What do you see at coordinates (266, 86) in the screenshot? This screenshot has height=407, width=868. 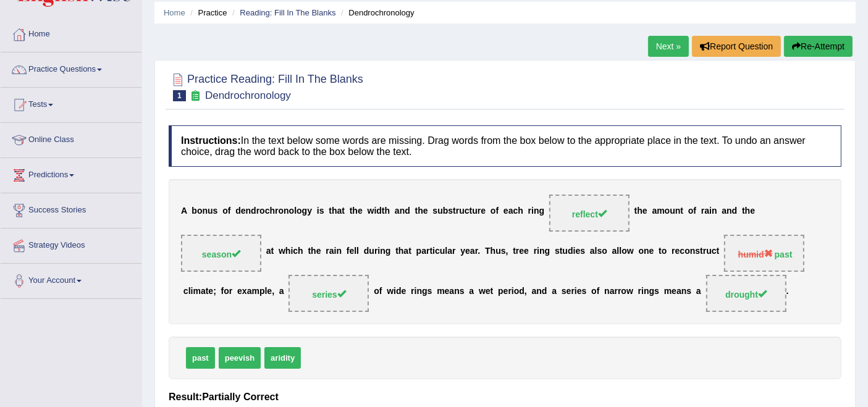 I see `h2: Practice Reading: Fill In The Blanks` at bounding box center [266, 86].